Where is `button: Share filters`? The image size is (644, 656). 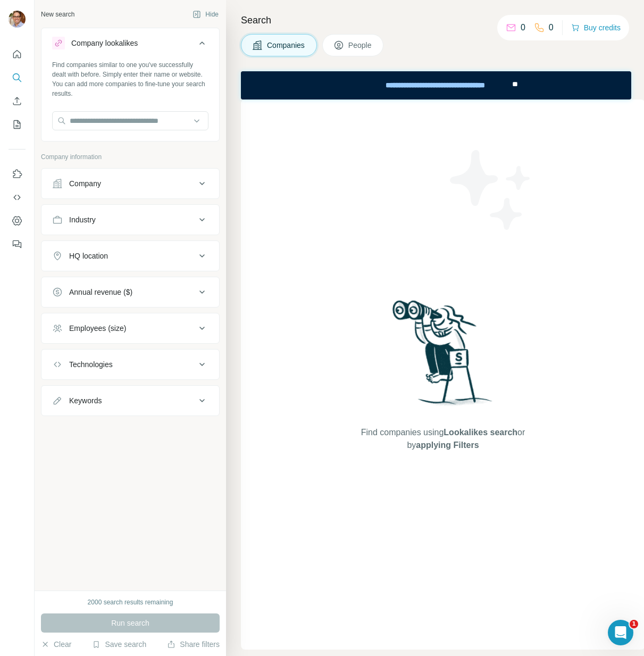
button: Share filters is located at coordinates (193, 644).